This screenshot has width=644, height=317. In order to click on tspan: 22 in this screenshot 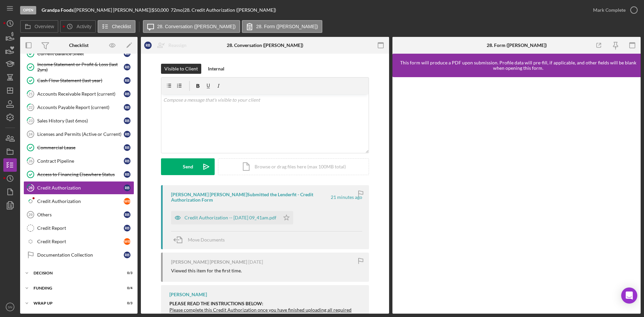, I will do `click(30, 107)`.